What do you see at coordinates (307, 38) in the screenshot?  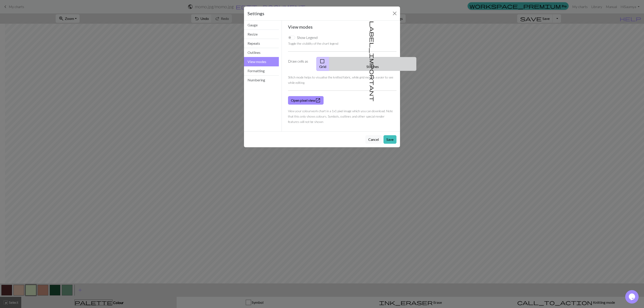 I see `label: Show Legend` at bounding box center [307, 38].